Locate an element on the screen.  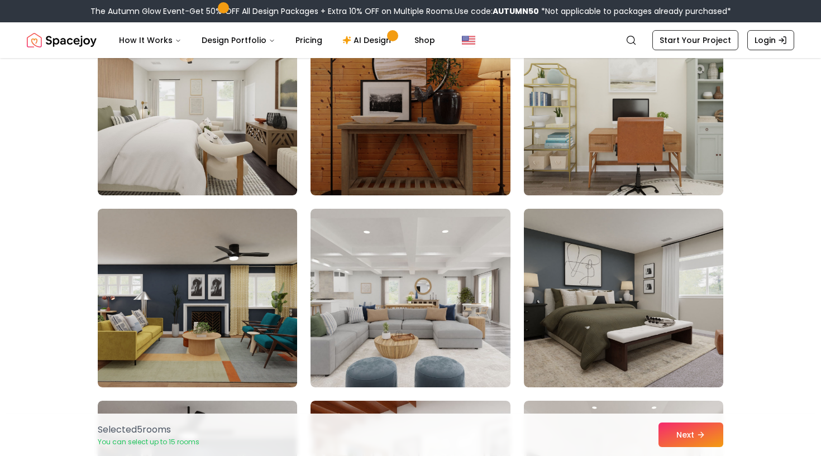
a: AI Design is located at coordinates (368, 40).